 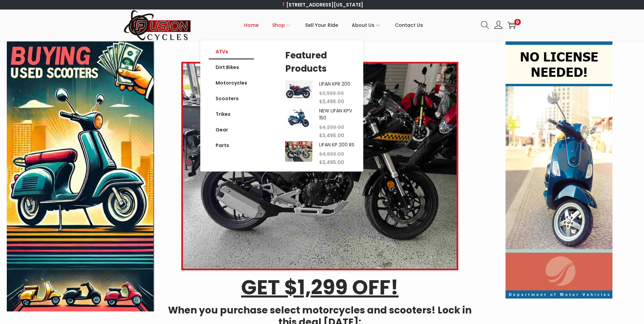 I want to click on a: Dirt Bikes, so click(x=231, y=67).